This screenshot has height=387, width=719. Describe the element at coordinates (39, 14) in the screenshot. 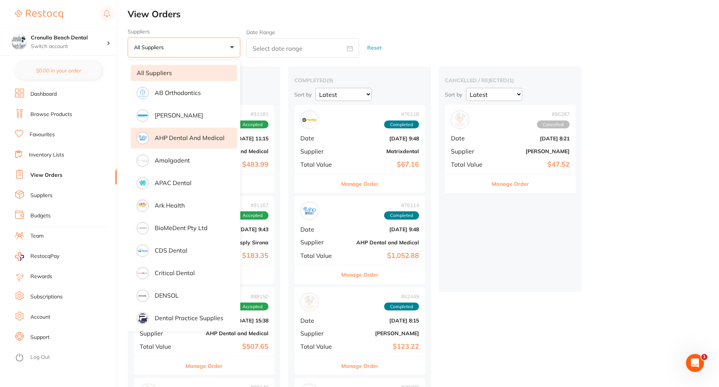

I see `a: Restocq Logo` at that location.